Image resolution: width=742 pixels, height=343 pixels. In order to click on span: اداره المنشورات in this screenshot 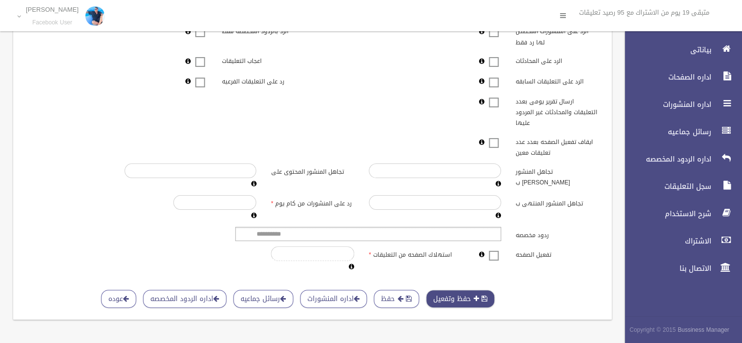, I will do `click(666, 104)`.